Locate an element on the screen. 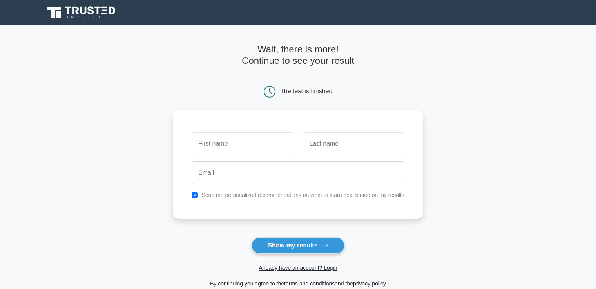 Image resolution: width=596 pixels, height=289 pixels. label: Send me personalized recommendations on what to learn next based on my results is located at coordinates (303, 195).